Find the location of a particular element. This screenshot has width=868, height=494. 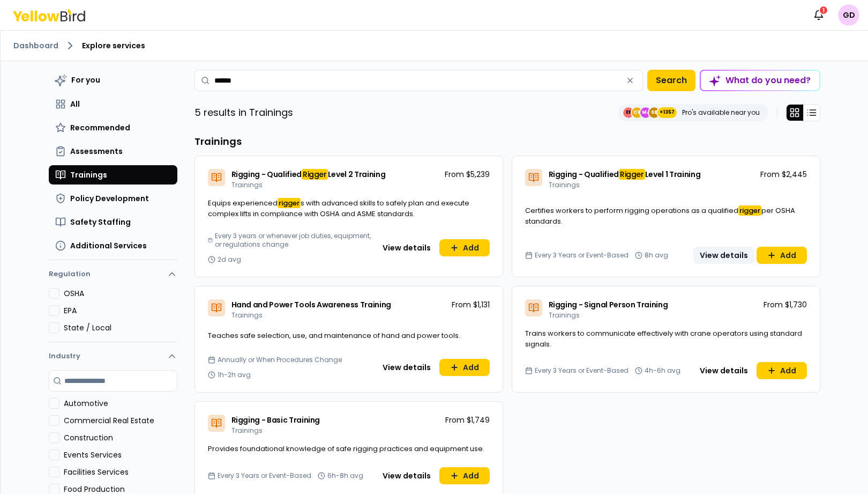

span: Equips experienced is located at coordinates (243, 203).